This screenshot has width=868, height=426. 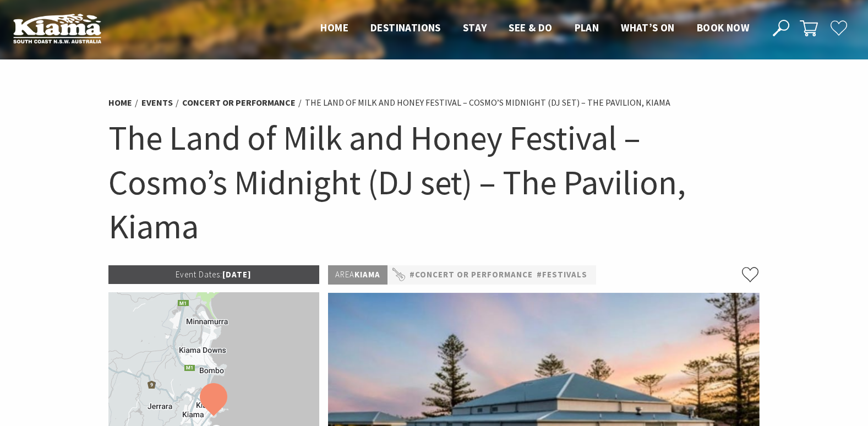 What do you see at coordinates (405, 27) in the screenshot?
I see `span: Destinations` at bounding box center [405, 27].